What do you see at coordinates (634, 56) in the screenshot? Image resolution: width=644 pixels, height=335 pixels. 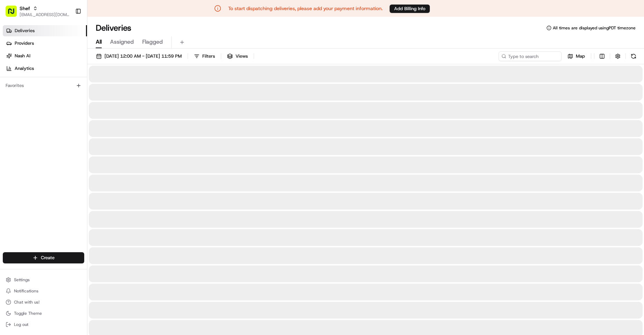 I see `button: Refresh` at bounding box center [634, 56].